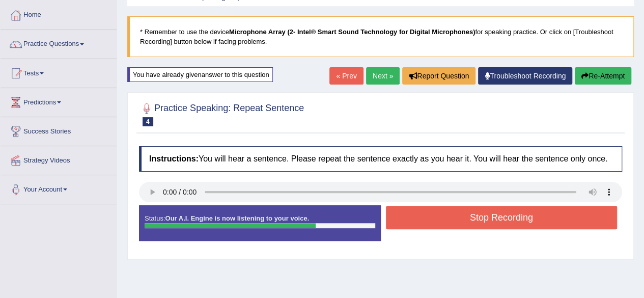 The height and width of the screenshot is (298, 644). I want to click on a: Tests, so click(59, 72).